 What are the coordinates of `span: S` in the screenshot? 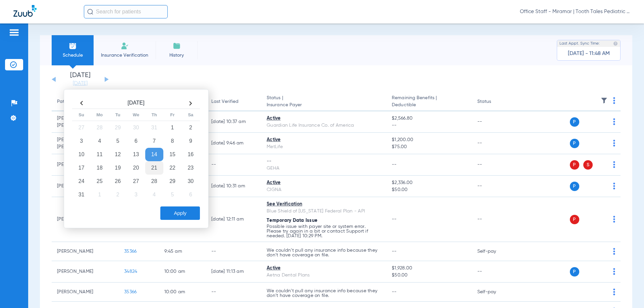 It's located at (588, 165).